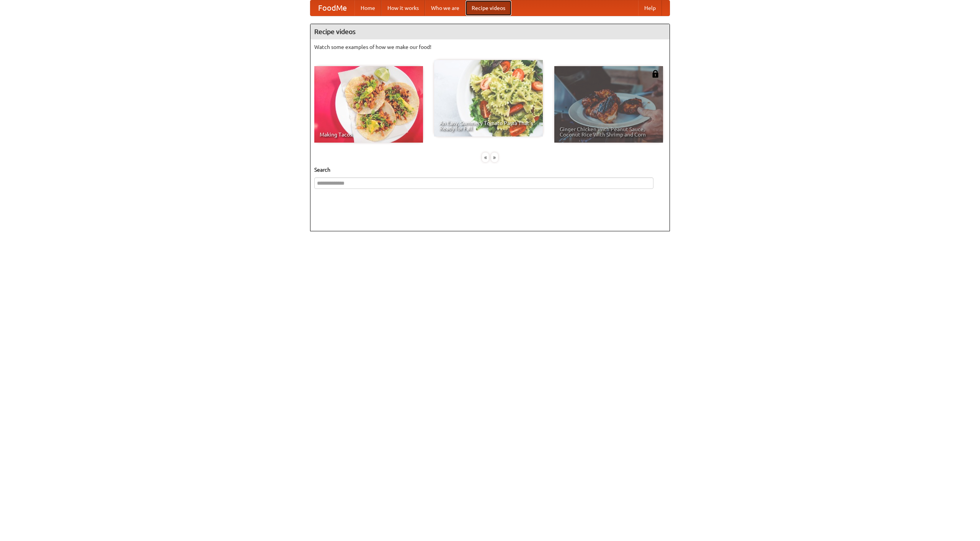 The width and height of the screenshot is (980, 541). What do you see at coordinates (369, 105) in the screenshot?
I see `a: Making Tacos` at bounding box center [369, 105].